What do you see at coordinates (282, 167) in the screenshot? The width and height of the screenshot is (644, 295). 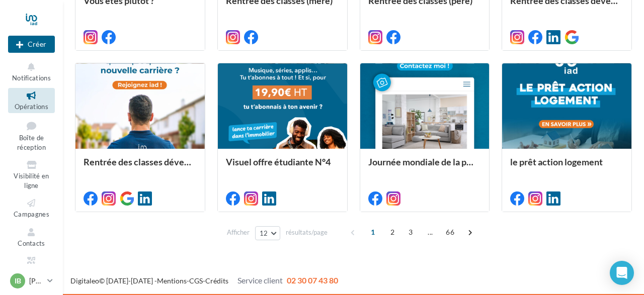 I see `div: Visuel offre étudiante N°4` at bounding box center [282, 167].